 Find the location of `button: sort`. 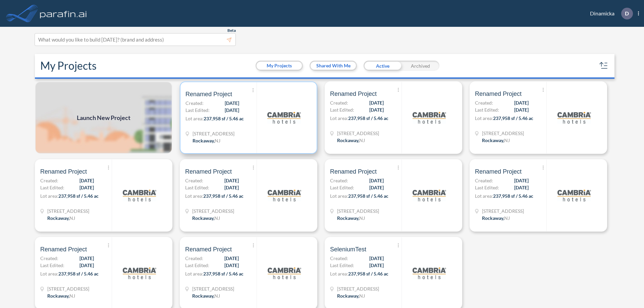

button: sort is located at coordinates (604, 65).